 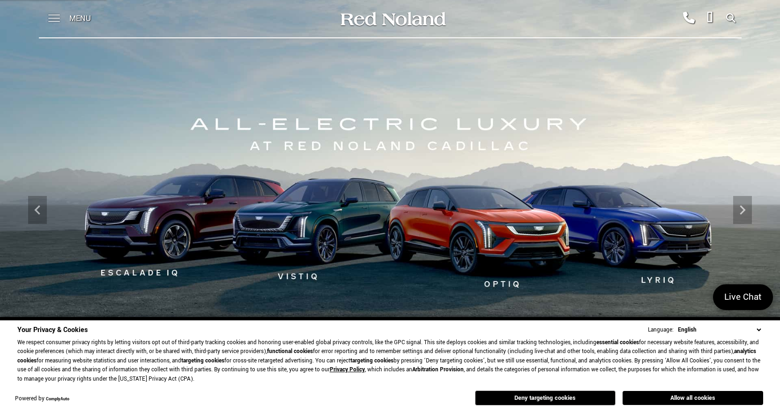 I want to click on button: Deny targeting cookies, so click(x=545, y=398).